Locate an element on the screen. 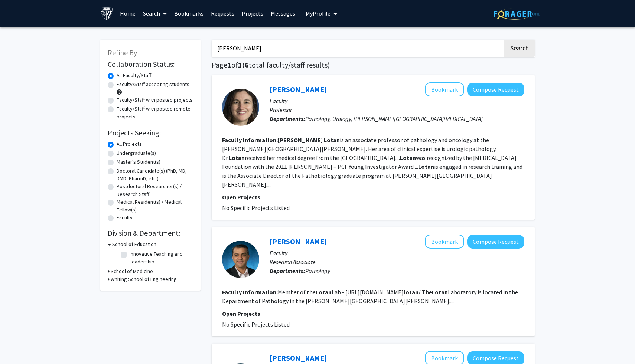 This screenshot has height=364, width=635. label: Medical Resident(s) / Medical Fellow(s) is located at coordinates (155, 206).